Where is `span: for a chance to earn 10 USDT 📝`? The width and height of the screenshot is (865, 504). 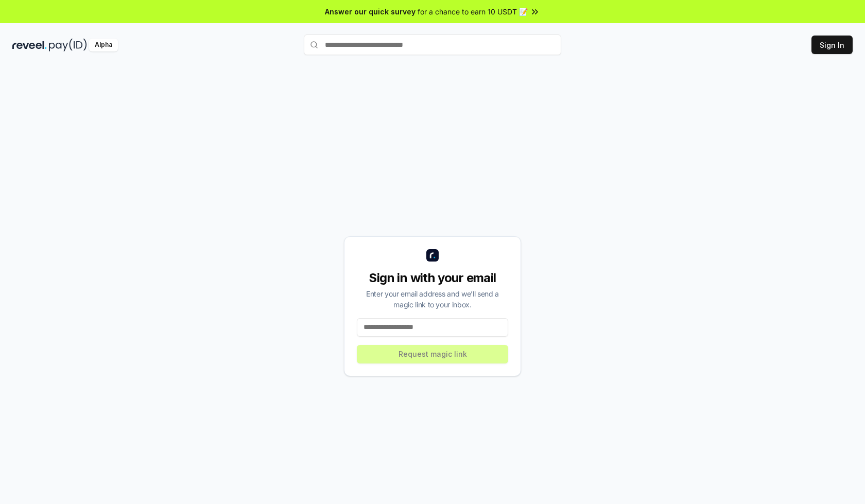 span: for a chance to earn 10 USDT 📝 is located at coordinates (473, 11).